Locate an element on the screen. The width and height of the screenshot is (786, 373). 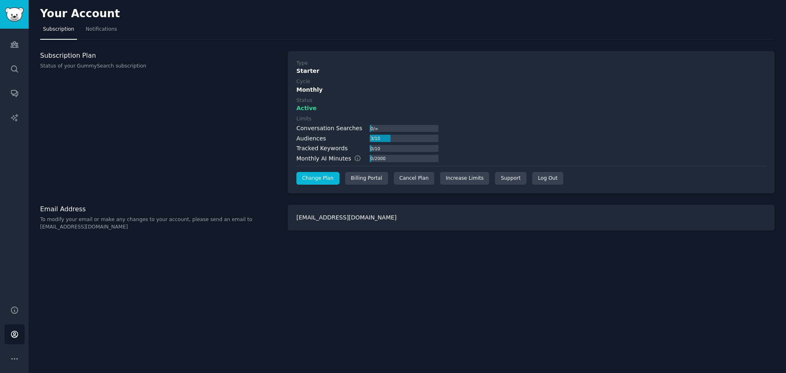
div: Cancel Plan is located at coordinates (414, 179).